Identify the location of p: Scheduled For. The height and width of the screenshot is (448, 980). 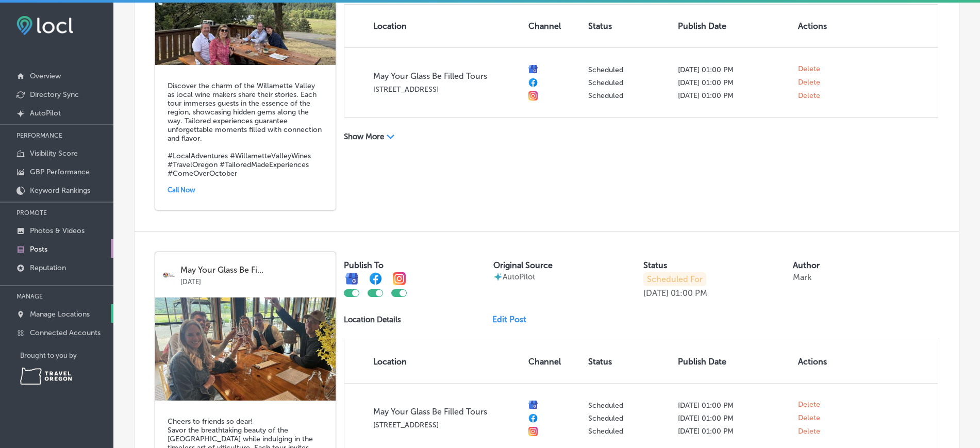
(675, 279).